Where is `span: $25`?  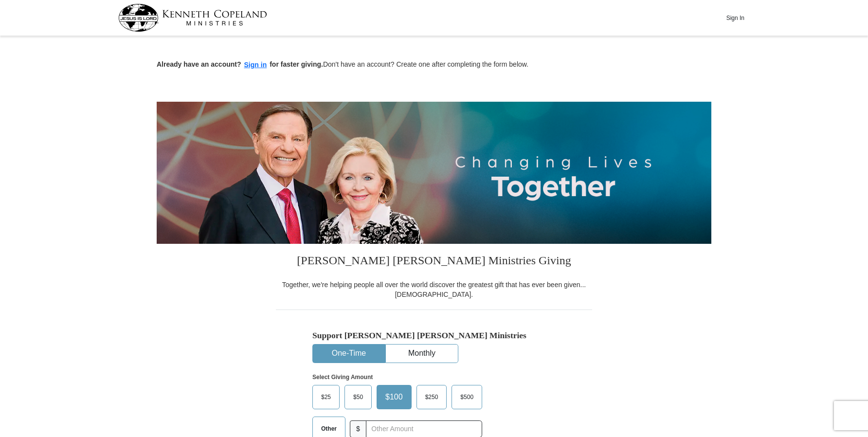
span: $25 is located at coordinates (326, 397).